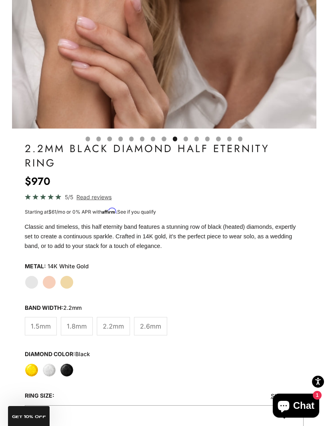  Describe the element at coordinates (57, 354) in the screenshot. I see `legend: Diamond Color:` at that location.